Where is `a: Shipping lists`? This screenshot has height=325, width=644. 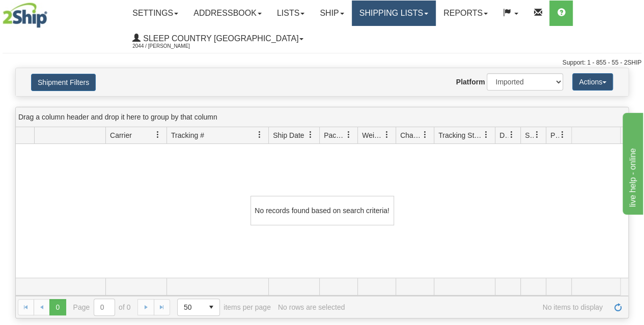
a: Shipping lists is located at coordinates (393, 13).